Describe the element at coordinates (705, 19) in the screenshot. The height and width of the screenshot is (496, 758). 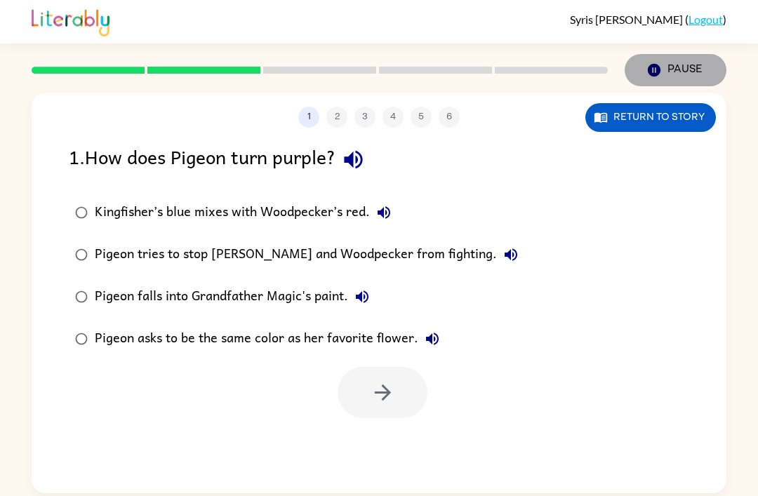
I see `a: Logout` at that location.